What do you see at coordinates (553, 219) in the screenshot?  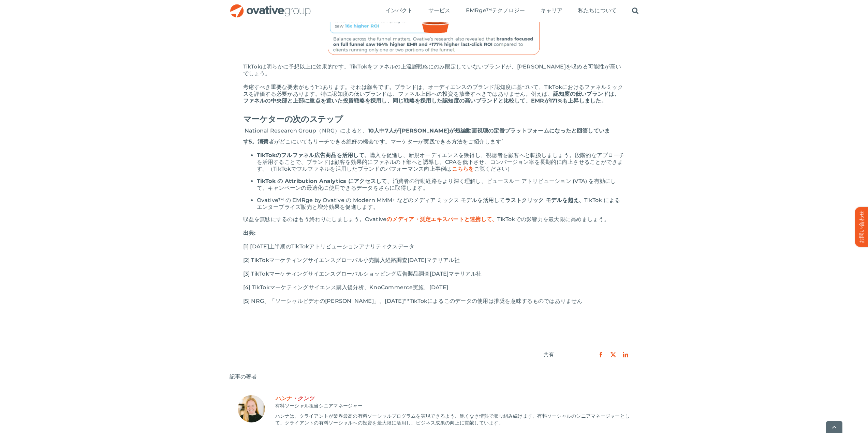 I see `font: TikTokでの影響力を最大限に高めましょう。` at bounding box center [553, 219].